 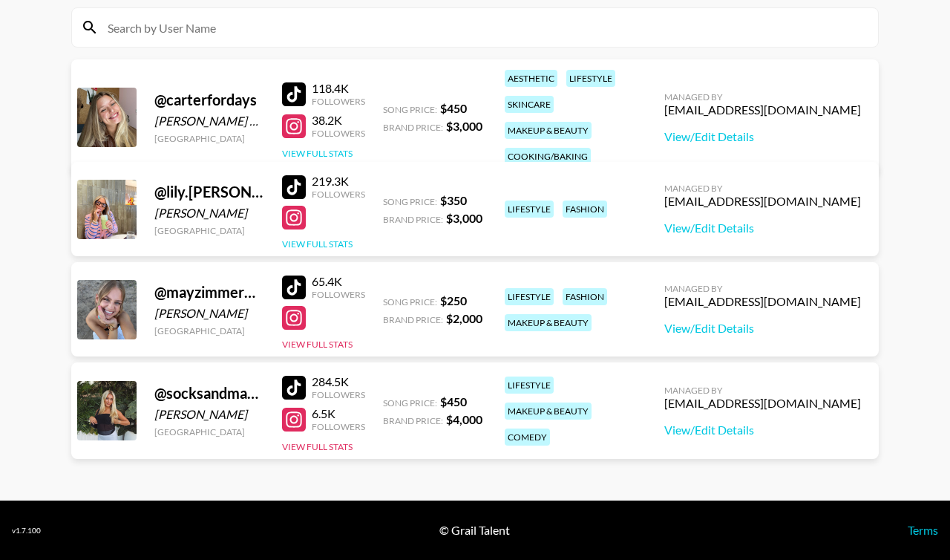 I want to click on strong: $ 2,000, so click(x=464, y=318).